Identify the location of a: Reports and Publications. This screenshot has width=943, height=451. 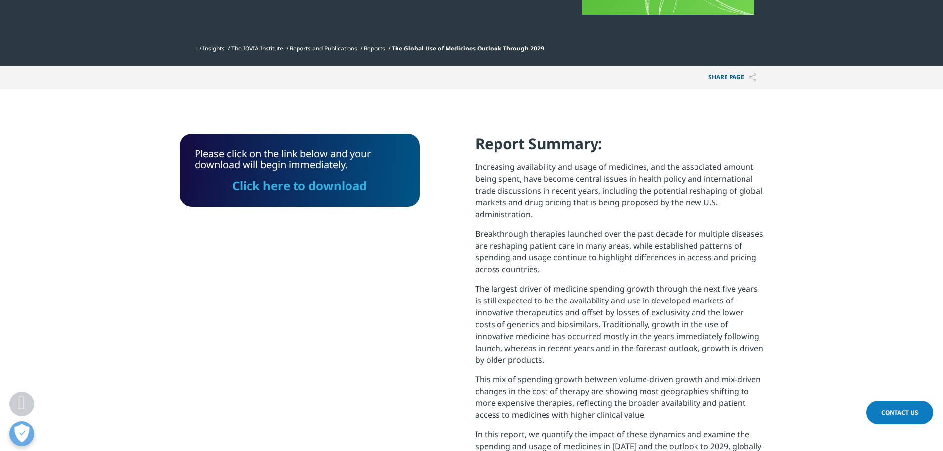
(323, 48).